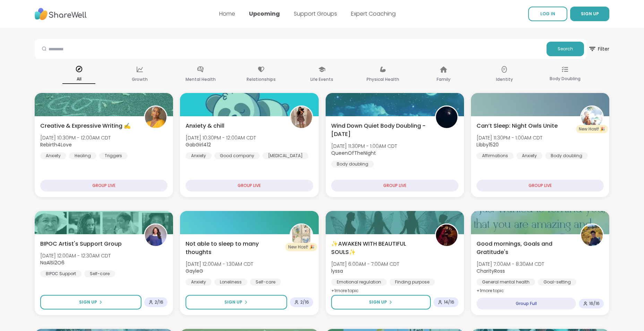 This screenshot has height=331, width=644. Describe the element at coordinates (383, 79) in the screenshot. I see `p: Physical Health` at that location.